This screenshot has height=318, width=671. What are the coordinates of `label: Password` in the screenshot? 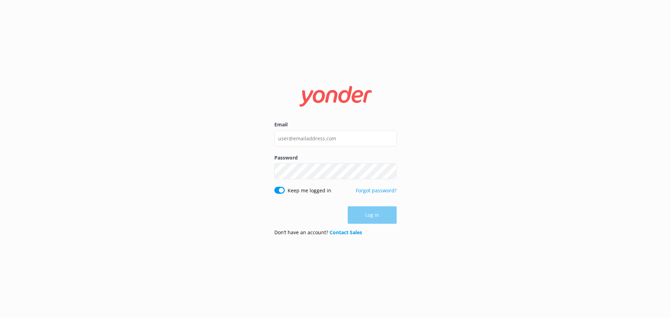 It's located at (335, 158).